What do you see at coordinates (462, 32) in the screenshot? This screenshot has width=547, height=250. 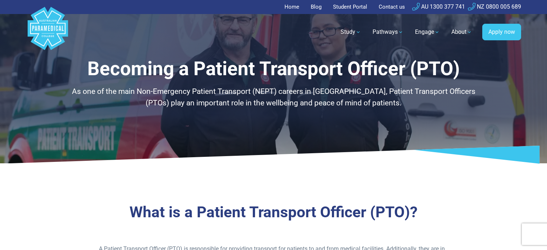 I see `a: About` at bounding box center [462, 32].